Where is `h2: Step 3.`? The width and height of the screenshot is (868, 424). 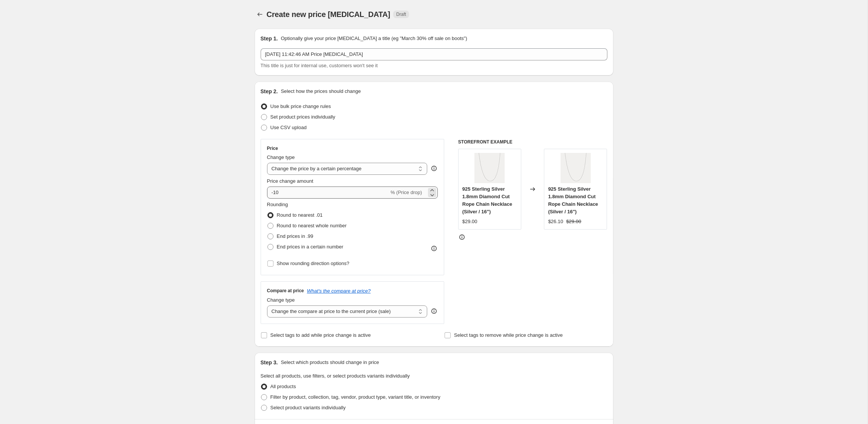
h2: Step 3. is located at coordinates (269, 362).